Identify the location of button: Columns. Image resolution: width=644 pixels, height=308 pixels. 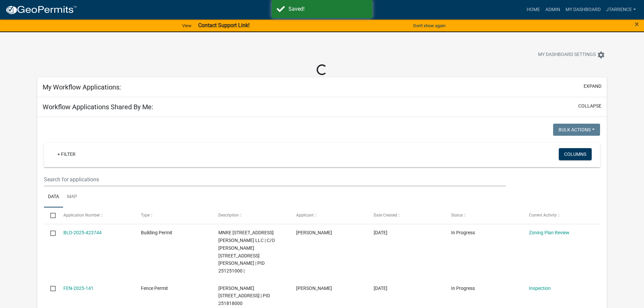
(576, 154).